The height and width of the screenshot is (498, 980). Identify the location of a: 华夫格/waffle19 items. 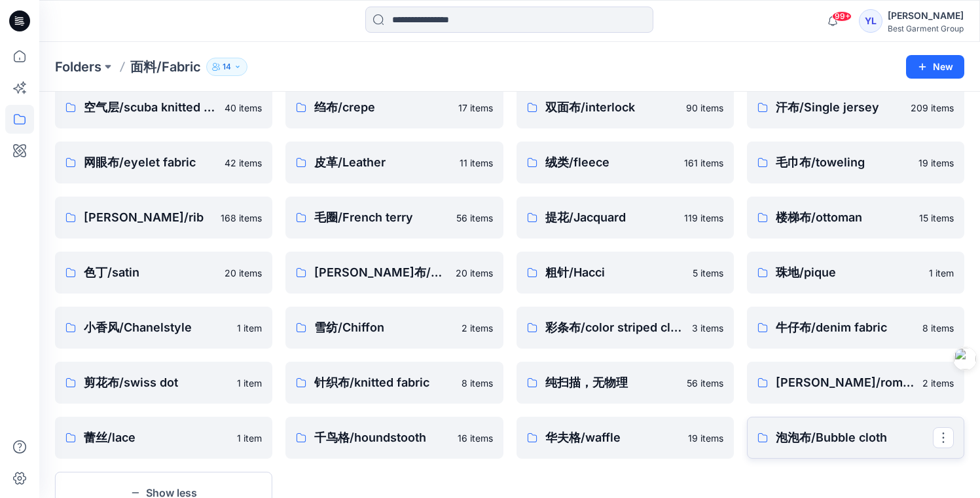
(626, 437).